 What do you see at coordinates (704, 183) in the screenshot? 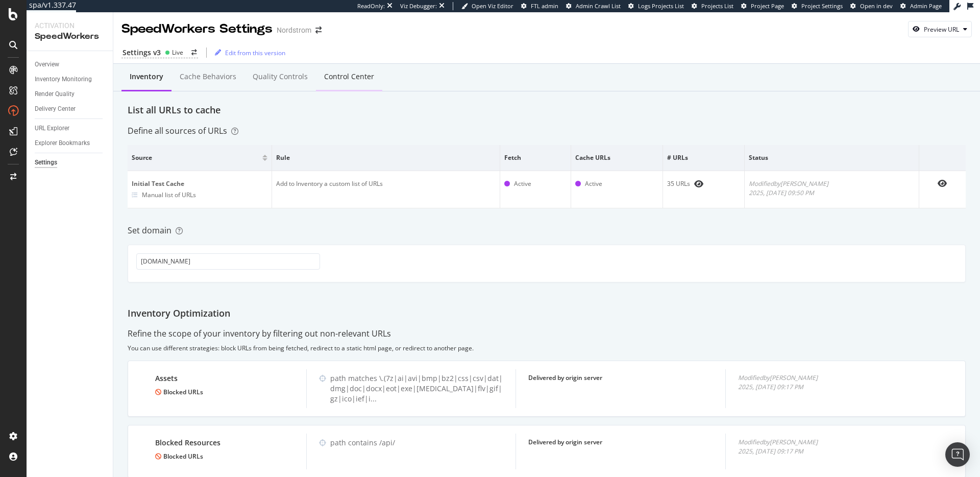
I see `div: 35 URLs` at bounding box center [704, 183].